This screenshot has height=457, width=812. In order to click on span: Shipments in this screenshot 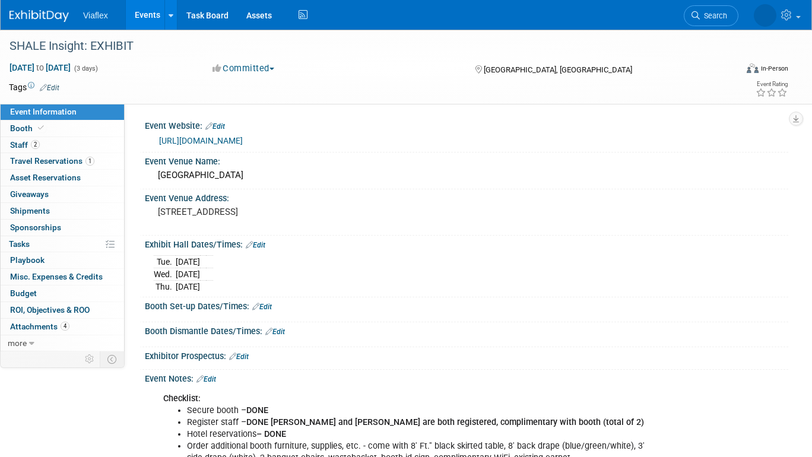, I will do `click(30, 211)`.